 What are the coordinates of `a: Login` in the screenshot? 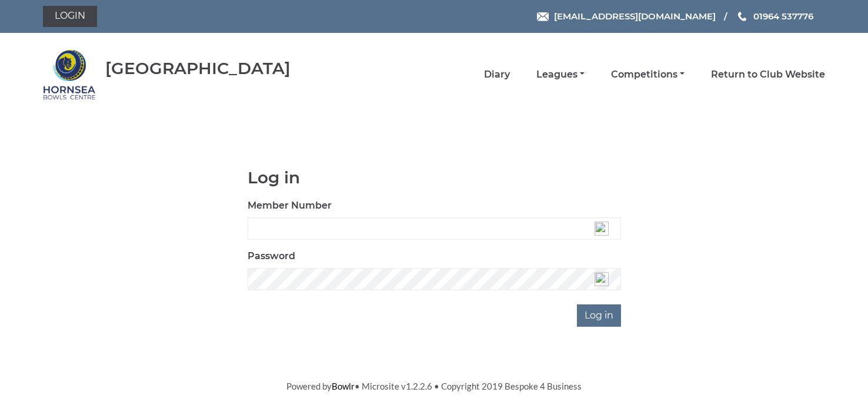 It's located at (70, 17).